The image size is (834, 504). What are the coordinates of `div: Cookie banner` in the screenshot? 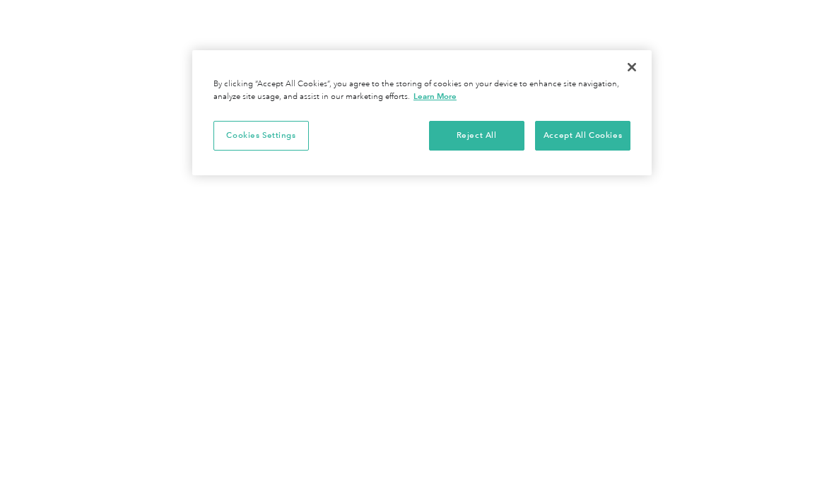 It's located at (422, 113).